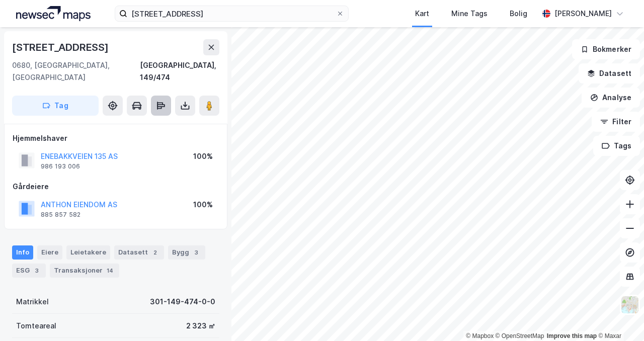  Describe the element at coordinates (116, 138) in the screenshot. I see `div: Hjemmelshaver` at that location.